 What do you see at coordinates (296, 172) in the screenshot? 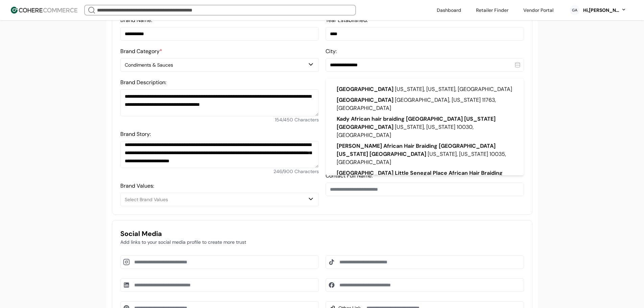
I see `span: 246 / 900 Characters` at bounding box center [296, 172].